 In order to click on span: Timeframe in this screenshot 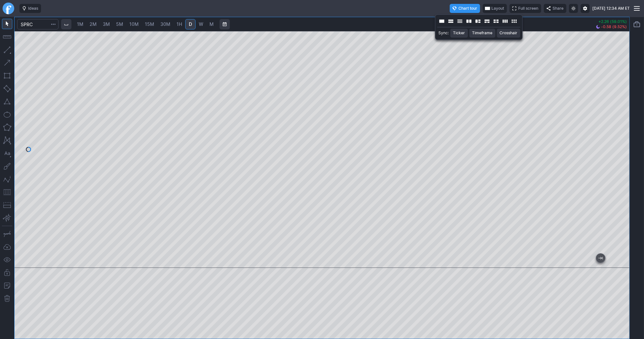, I will do `click(482, 33)`.